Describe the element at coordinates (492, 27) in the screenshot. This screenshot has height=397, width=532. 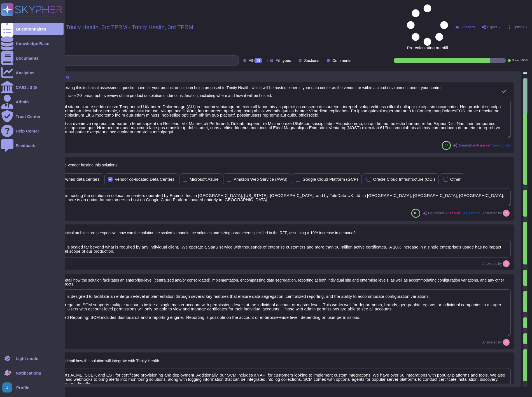
I see `span: Export` at that location.